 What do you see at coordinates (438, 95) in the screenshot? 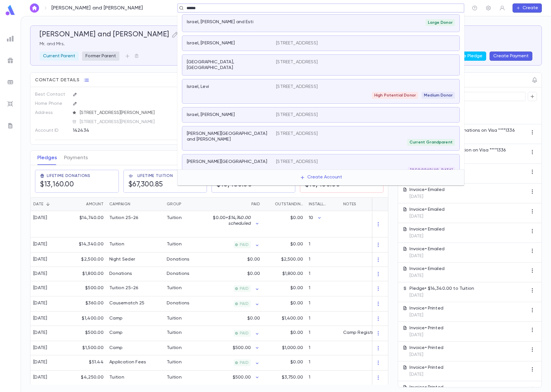
I see `span: Medium Donor` at bounding box center [438, 95].